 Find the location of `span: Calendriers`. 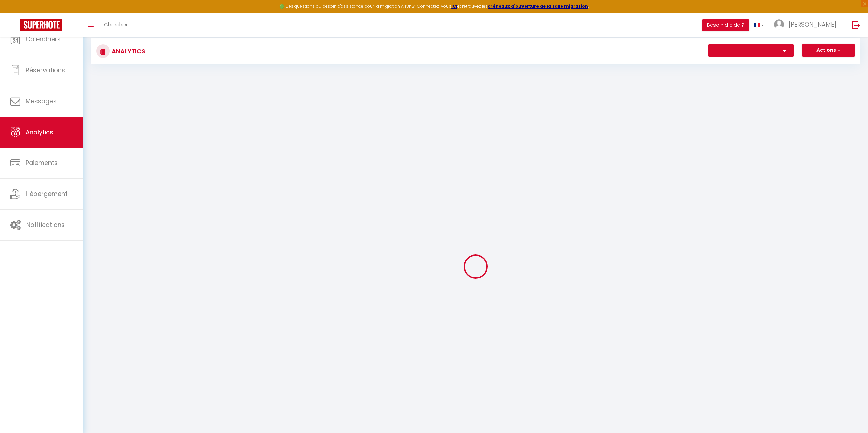

span: Calendriers is located at coordinates (43, 39).